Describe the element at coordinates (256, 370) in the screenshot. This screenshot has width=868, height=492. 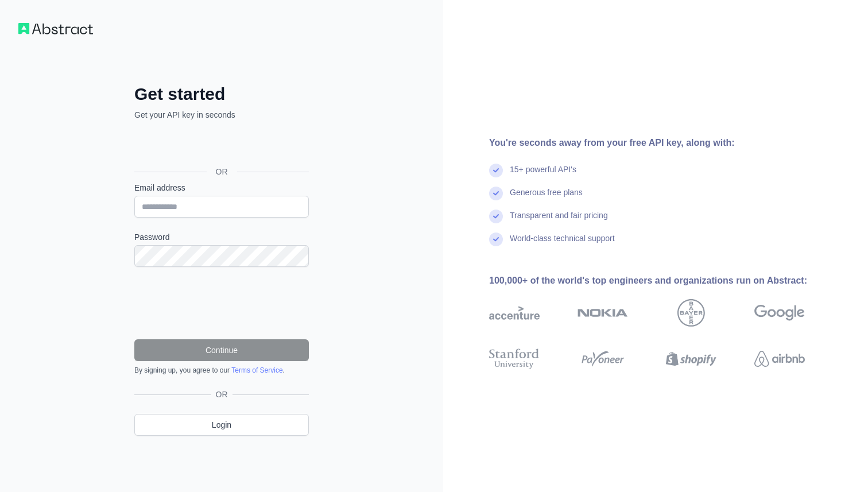
I see `a: Terms of Service` at that location.